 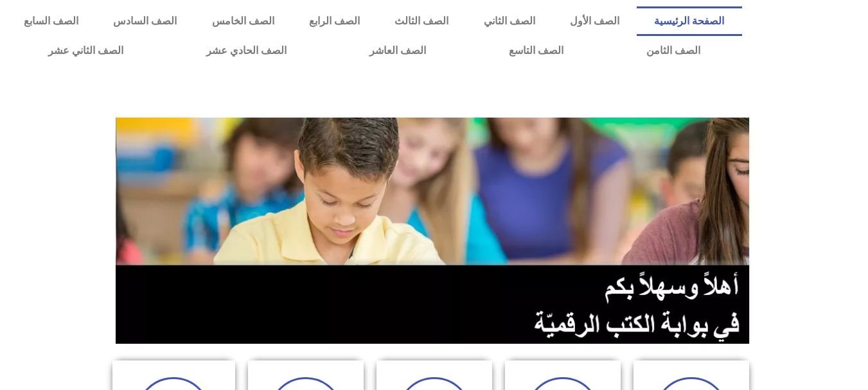 I want to click on a: الصف الأول, so click(x=594, y=22).